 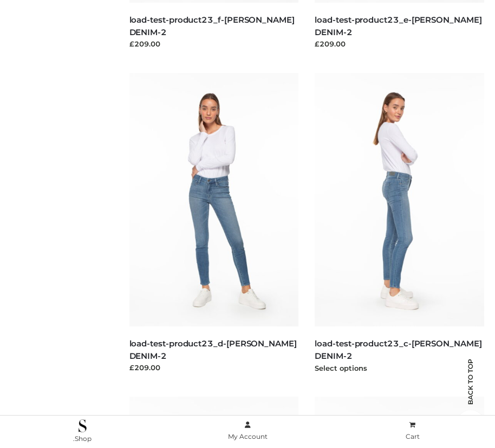 What do you see at coordinates (82, 426) in the screenshot?
I see `img: .Shop` at bounding box center [82, 426].